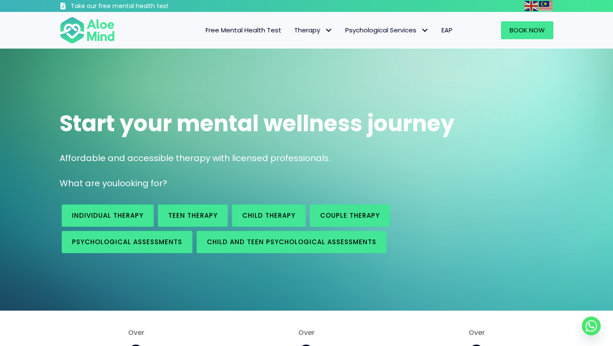 The width and height of the screenshot is (613, 346). Describe the element at coordinates (269, 215) in the screenshot. I see `span: Child Therapy` at that location.